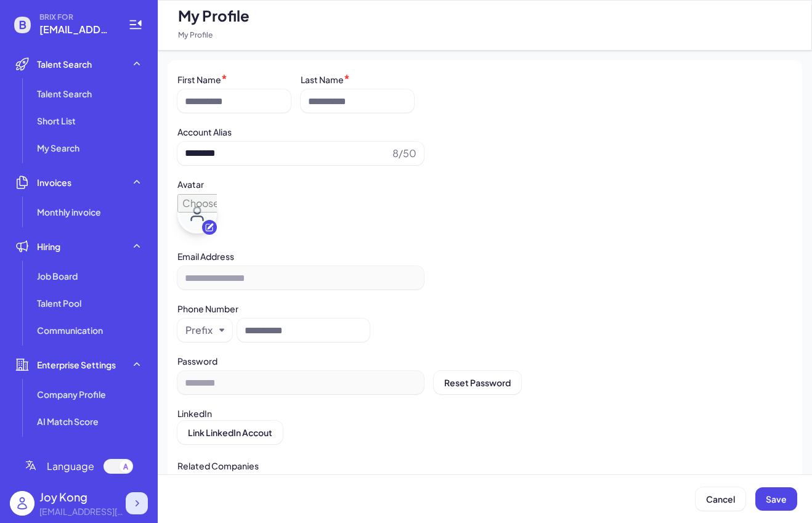 Image resolution: width=812 pixels, height=523 pixels. I want to click on span: My Search, so click(58, 148).